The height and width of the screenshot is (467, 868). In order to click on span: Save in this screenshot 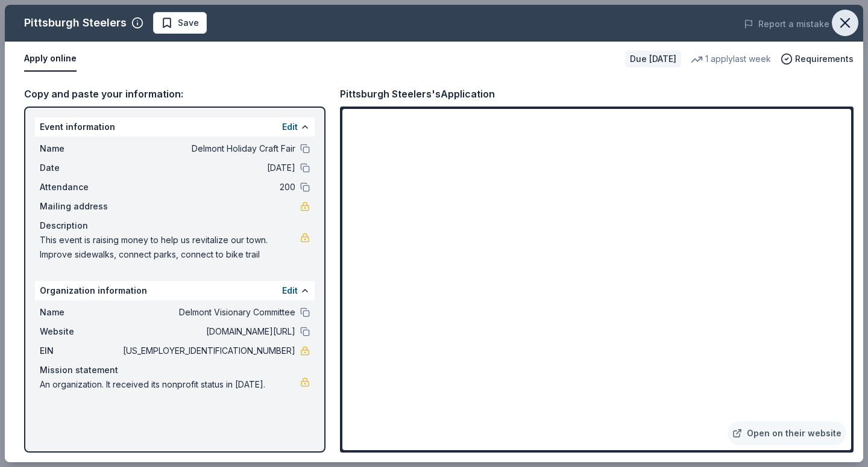, I will do `click(188, 23)`.